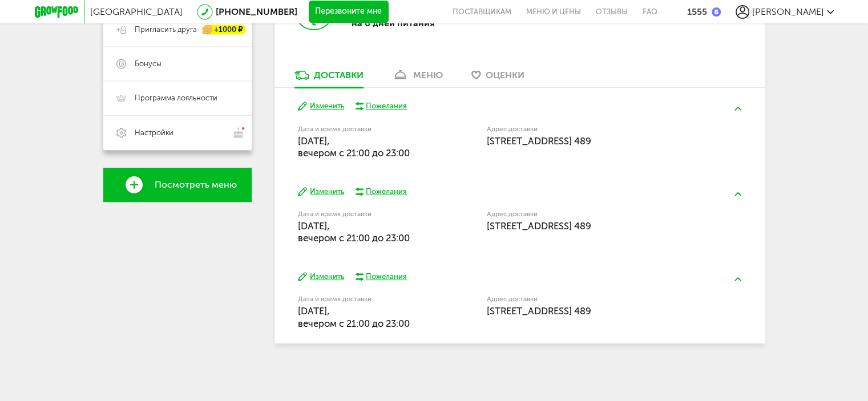  I want to click on div: меню, so click(429, 75).